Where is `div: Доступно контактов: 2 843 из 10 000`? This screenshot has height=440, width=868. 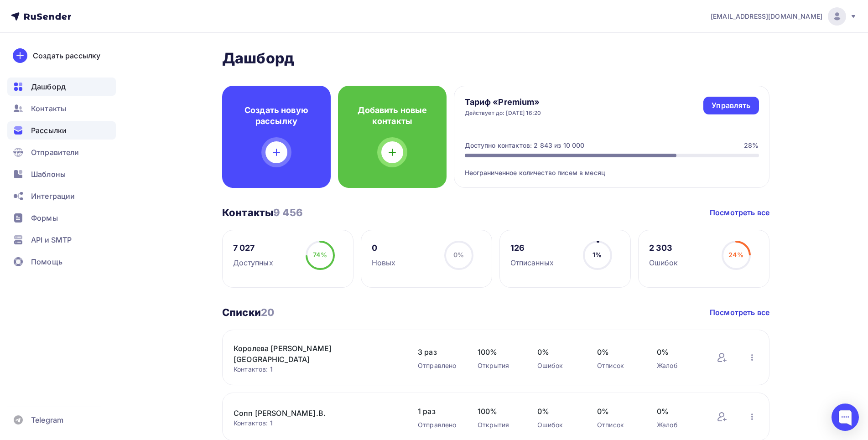 div: Доступно контактов: 2 843 из 10 000 is located at coordinates (525, 146).